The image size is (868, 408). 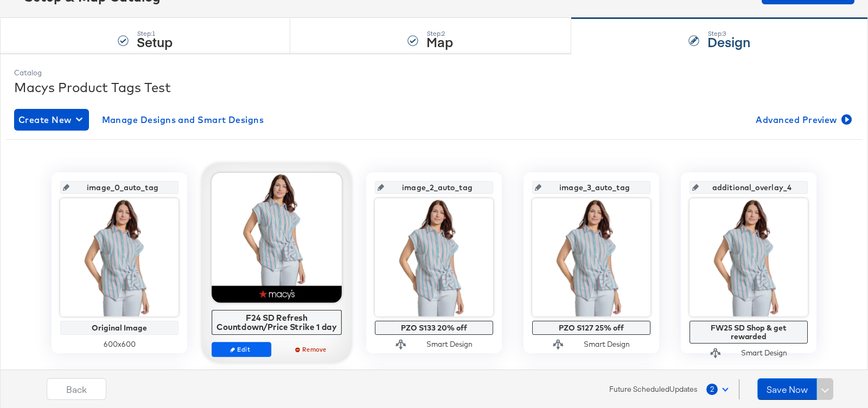 I want to click on div: FW25 SD Shop & get rewarded, so click(x=749, y=332).